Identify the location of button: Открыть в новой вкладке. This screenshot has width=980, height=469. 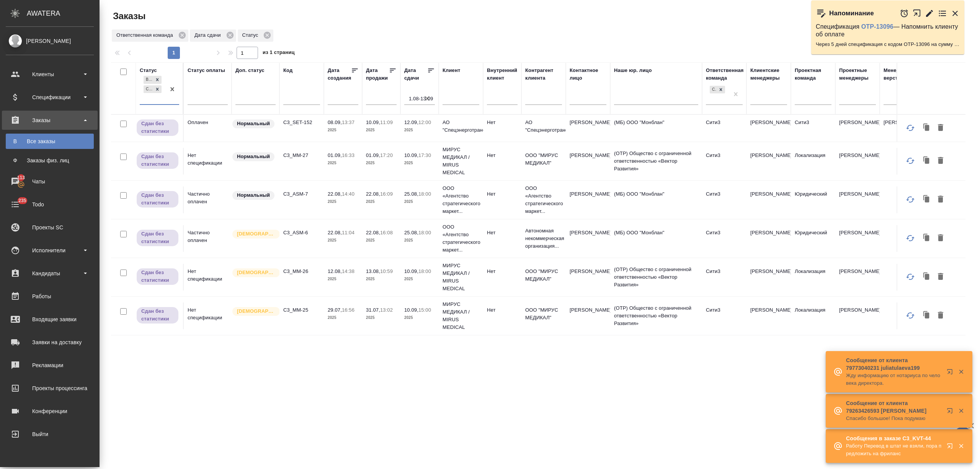
(951, 373).